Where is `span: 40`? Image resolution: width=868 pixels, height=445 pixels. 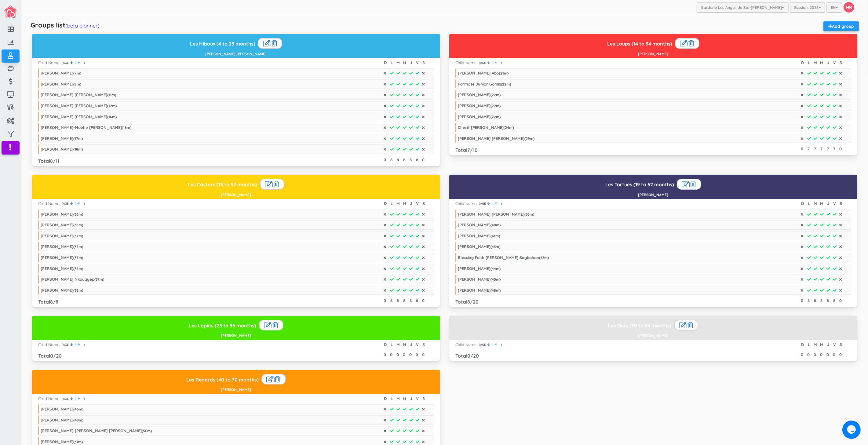
span: 40 is located at coordinates (494, 225).